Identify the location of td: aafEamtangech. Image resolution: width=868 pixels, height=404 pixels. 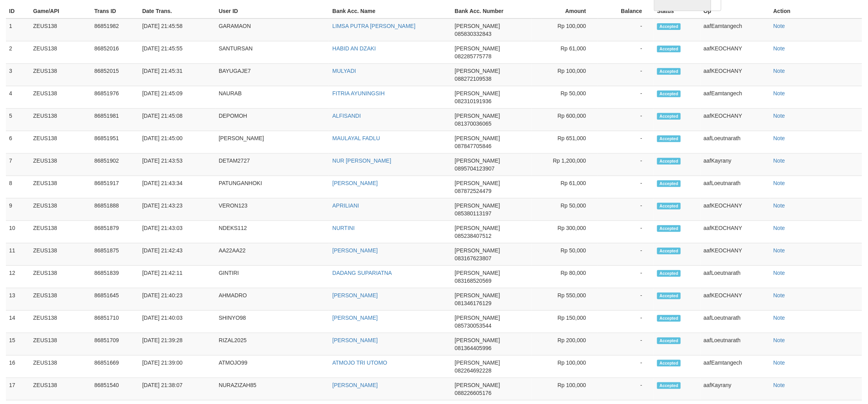
(736, 367).